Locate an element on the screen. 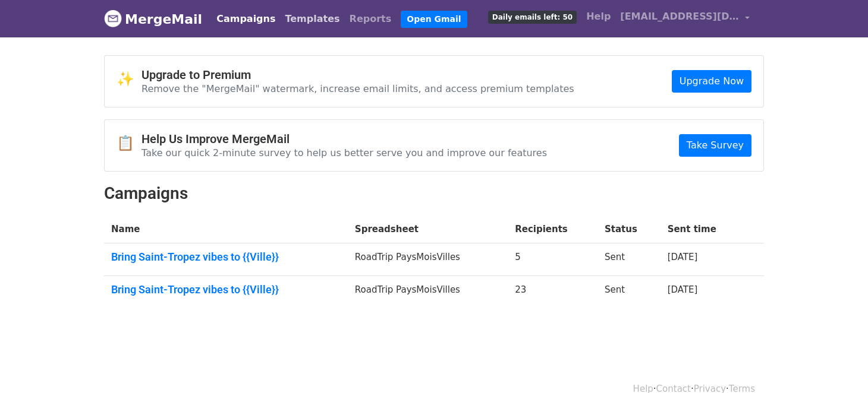 This screenshot has width=868, height=393. div: Widget de chat is located at coordinates (838, 364).